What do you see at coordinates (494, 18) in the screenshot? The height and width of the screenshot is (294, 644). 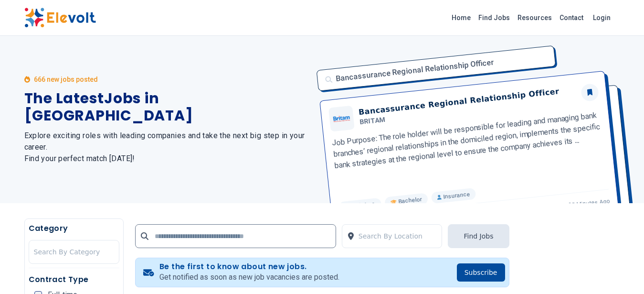 I see `a: Find Jobs` at bounding box center [494, 18].